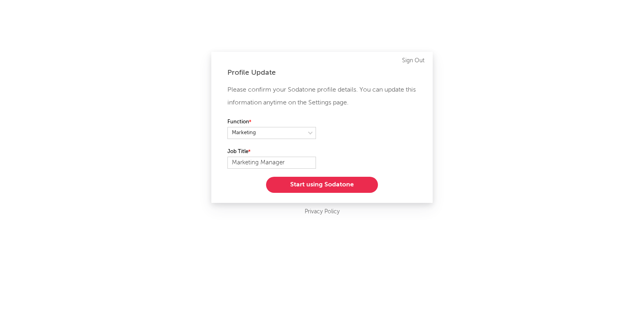 The width and height of the screenshot is (644, 321). What do you see at coordinates (272, 122) in the screenshot?
I see `label: Function` at bounding box center [272, 122].